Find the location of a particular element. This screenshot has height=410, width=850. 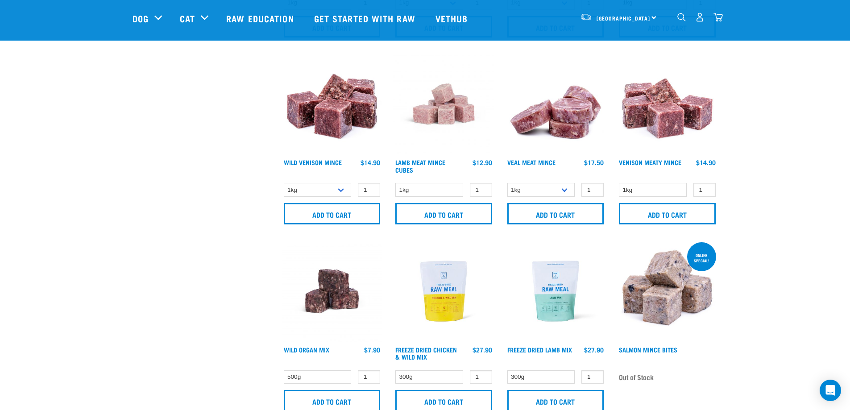

img: home-icon-1@2x.png is located at coordinates (681, 17).